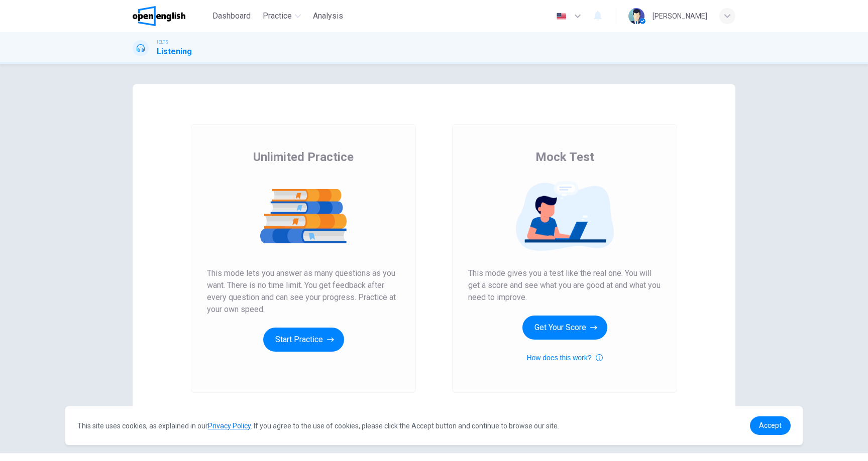 The image size is (868, 461). I want to click on span: Unlimited Practice, so click(303, 157).